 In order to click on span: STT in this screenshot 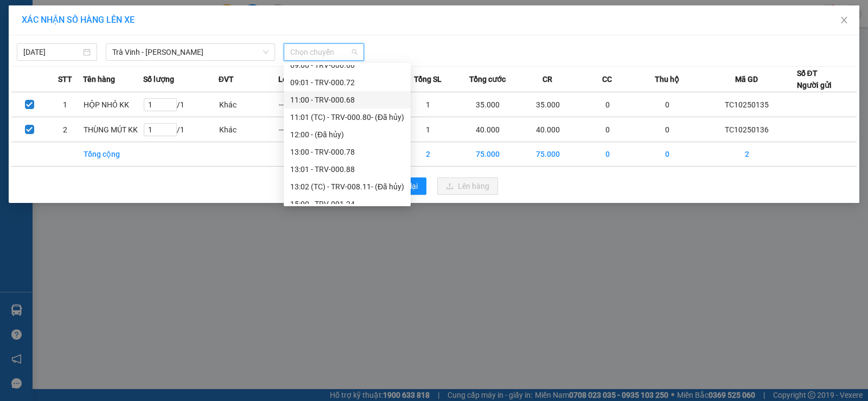, I will do `click(65, 79)`.